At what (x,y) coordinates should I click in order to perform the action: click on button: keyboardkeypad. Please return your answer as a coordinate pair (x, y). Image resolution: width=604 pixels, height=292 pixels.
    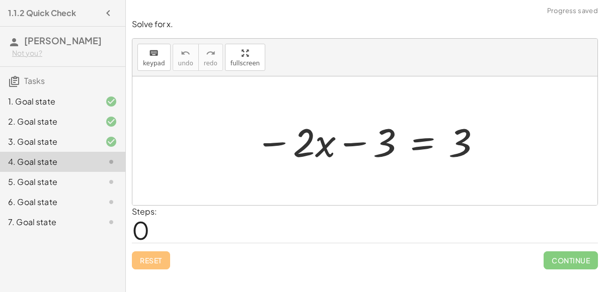
    Looking at the image, I should click on (154, 57).